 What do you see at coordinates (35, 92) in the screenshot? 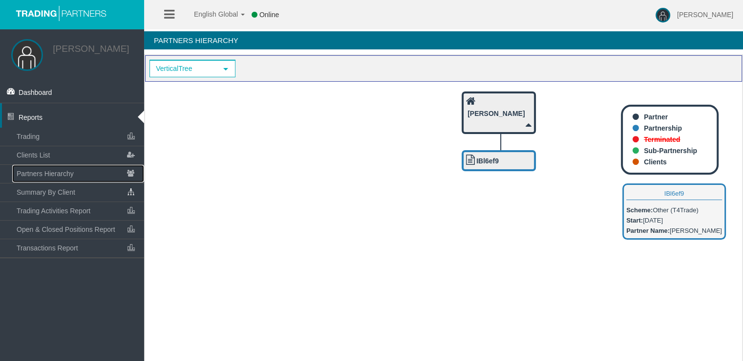
I see `span: Dashboard` at bounding box center [35, 92].